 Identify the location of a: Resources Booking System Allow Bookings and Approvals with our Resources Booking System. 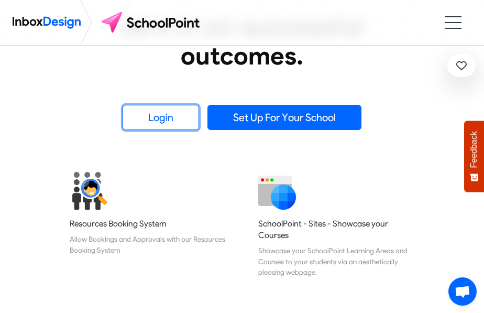
(148, 225).